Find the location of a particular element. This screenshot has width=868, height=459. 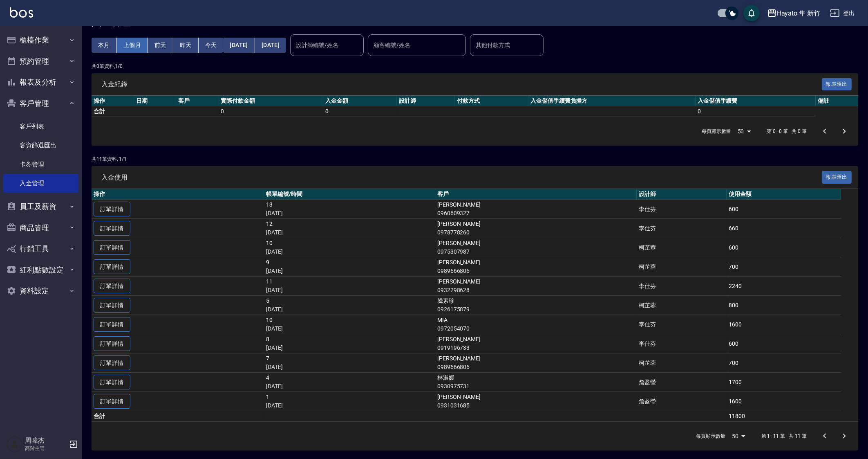

td: 660 is located at coordinates (784, 228).